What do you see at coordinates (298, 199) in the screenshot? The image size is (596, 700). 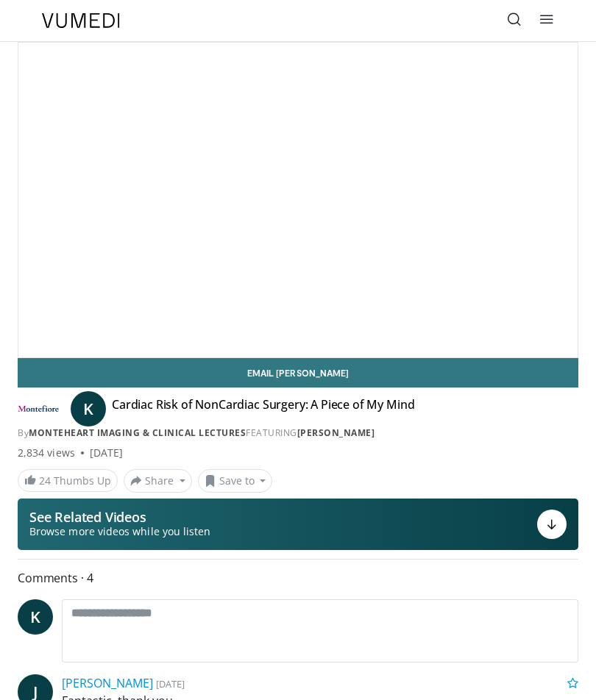 I see `video-js: Video Player` at bounding box center [298, 199].